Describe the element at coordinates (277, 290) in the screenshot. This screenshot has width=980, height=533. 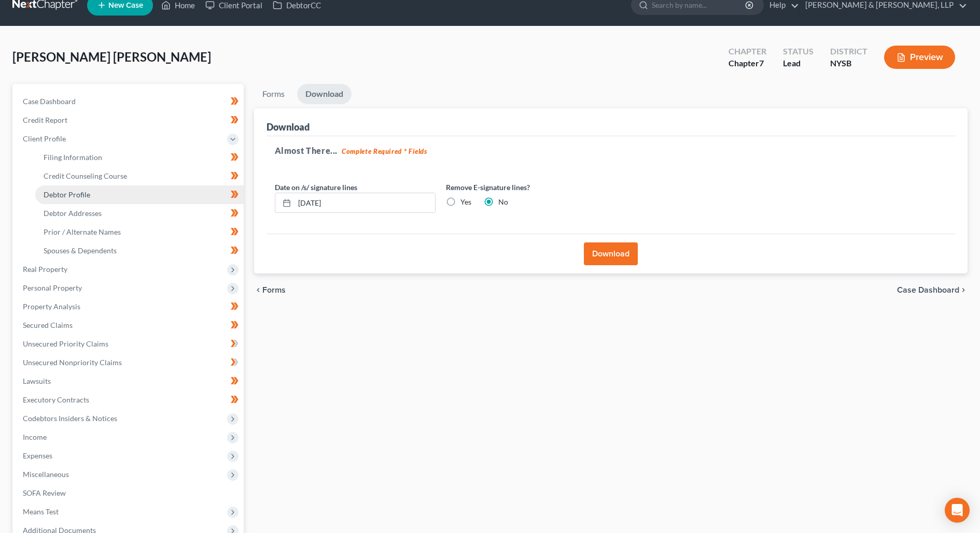
I see `button: chevron_left Forms` at that location.